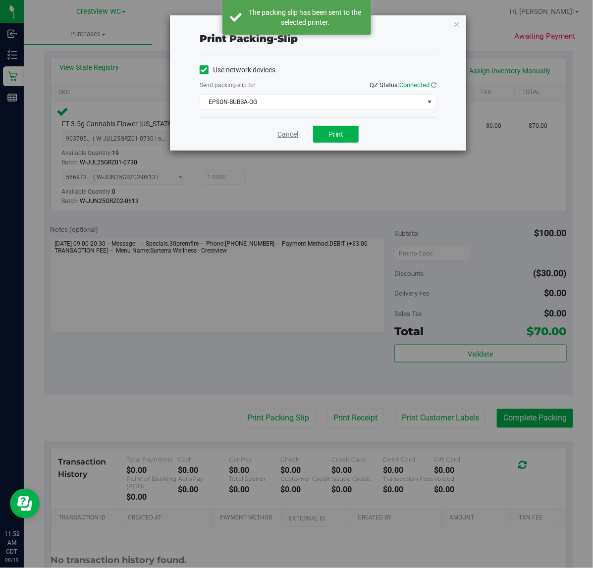 The image size is (593, 568). I want to click on span: QZ Status:, so click(403, 85).